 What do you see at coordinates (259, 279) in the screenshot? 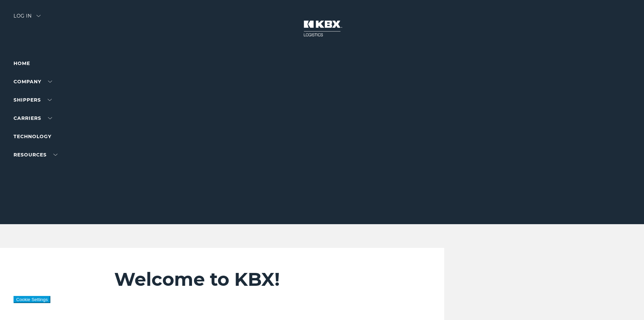
I see `h2: Welcome to KBX!` at bounding box center [259, 279].